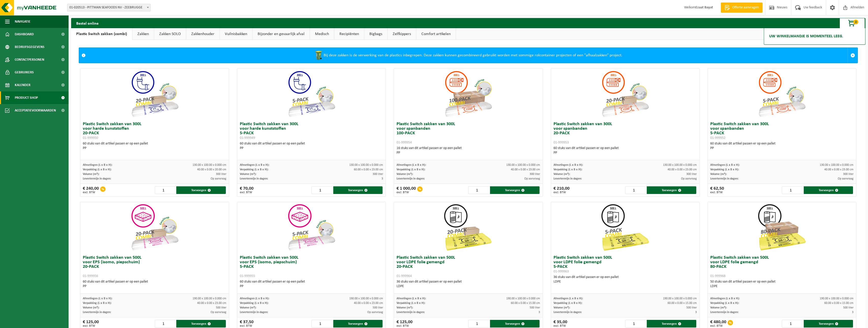 This screenshot has height=328, width=868. What do you see at coordinates (312, 227) in the screenshot?
I see `img: 01-999955` at bounding box center [312, 227].